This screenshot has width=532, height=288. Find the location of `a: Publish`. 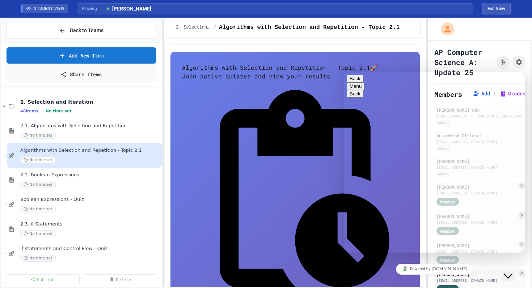

a: Publish is located at coordinates (42, 280).